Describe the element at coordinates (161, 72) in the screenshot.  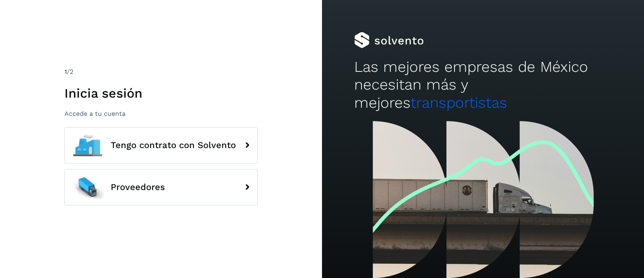
I see `div: /2` at that location.